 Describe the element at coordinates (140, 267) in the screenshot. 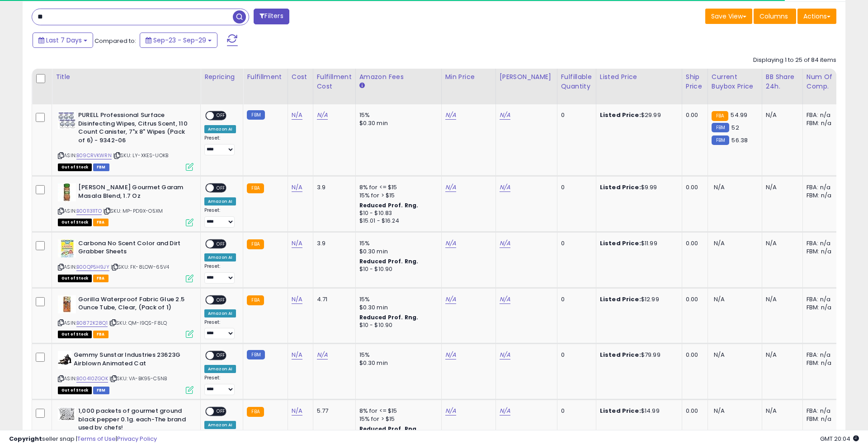

I see `span: | SKU: FK-8LOW-65V4` at that location.